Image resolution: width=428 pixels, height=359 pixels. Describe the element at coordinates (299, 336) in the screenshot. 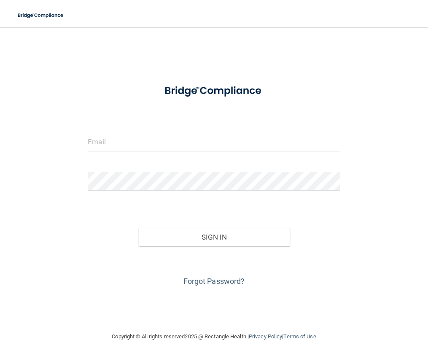

I see `a: Terms of Use` at that location.